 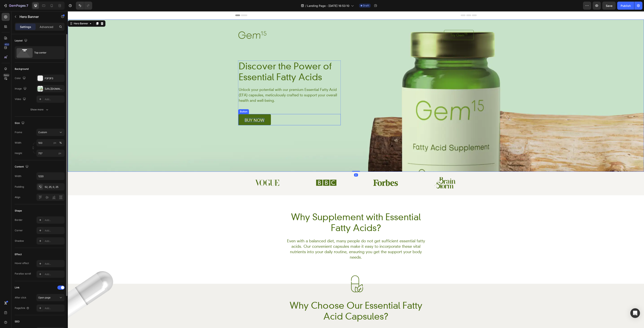 I want to click on p: Try Gem, so click(x=391, y=24).